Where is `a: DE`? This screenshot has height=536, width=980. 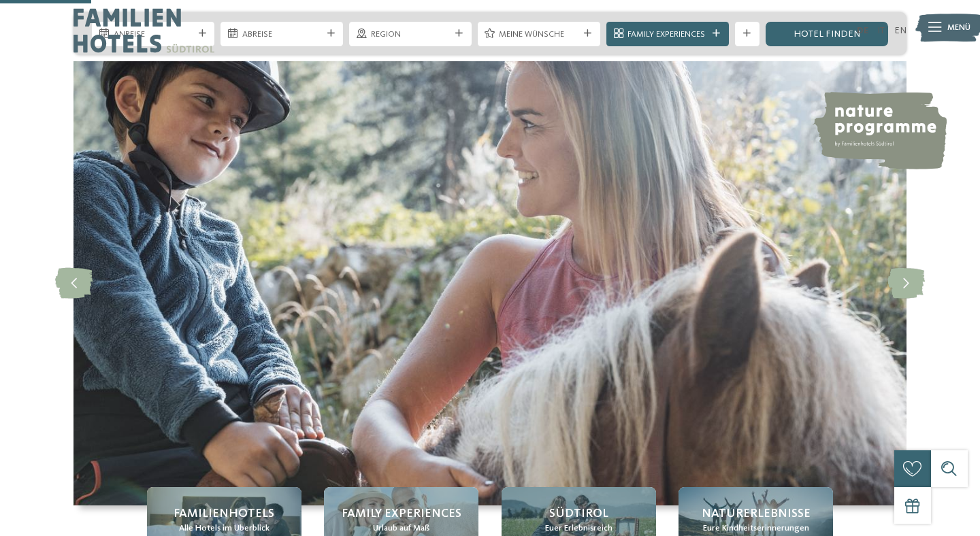
a: DE is located at coordinates (863, 30).